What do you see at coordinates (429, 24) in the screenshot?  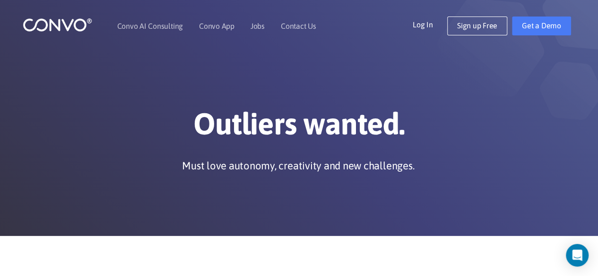 I see `a: Log In` at bounding box center [429, 24].